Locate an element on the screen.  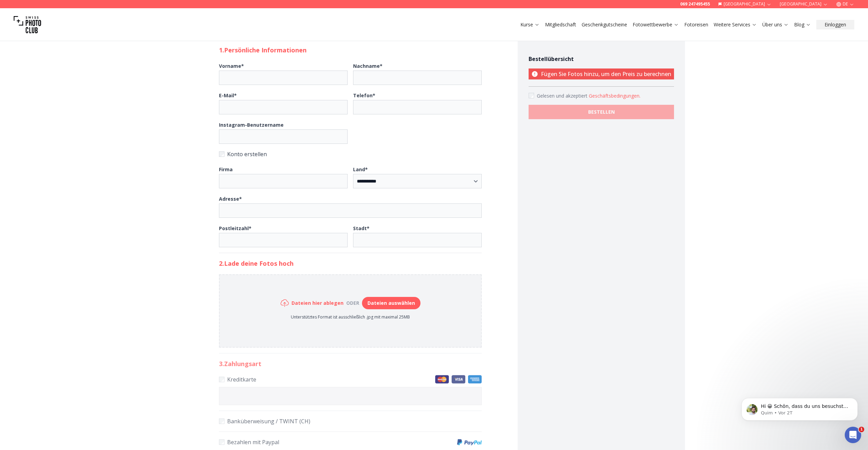
button: Fotoreisen is located at coordinates (696, 24).